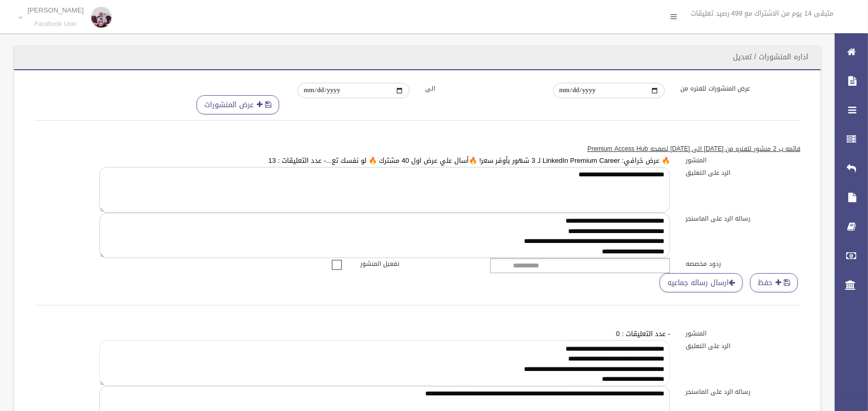 The image size is (868, 411). What do you see at coordinates (481, 88) in the screenshot?
I see `label: الى` at bounding box center [481, 88].